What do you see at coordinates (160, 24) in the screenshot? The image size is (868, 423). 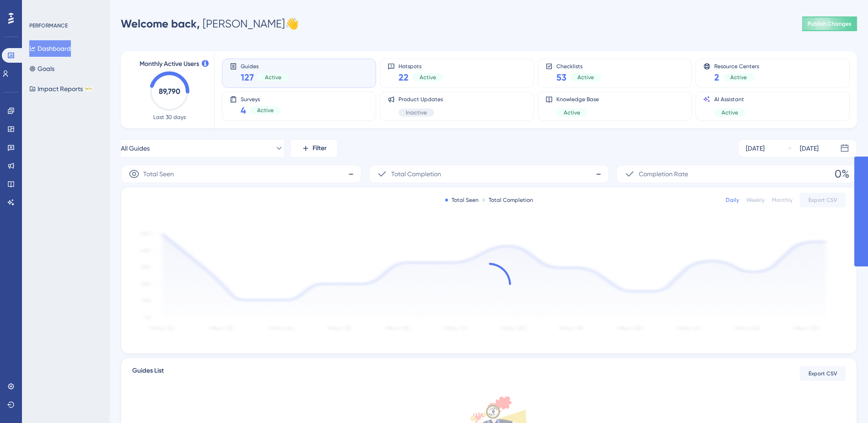 I see `span: Welcome back,` at bounding box center [160, 24].